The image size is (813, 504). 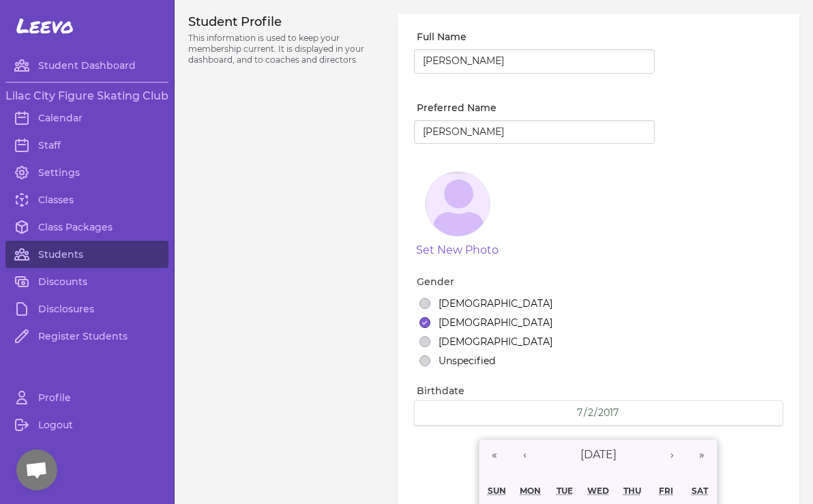 What do you see at coordinates (87, 336) in the screenshot?
I see `a: Register Students` at bounding box center [87, 336].